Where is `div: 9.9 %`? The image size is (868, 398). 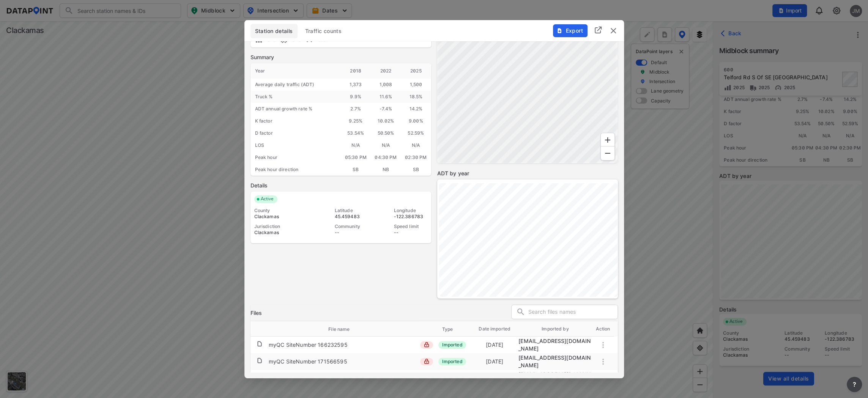 div: 9.9 % is located at coordinates (356, 96).